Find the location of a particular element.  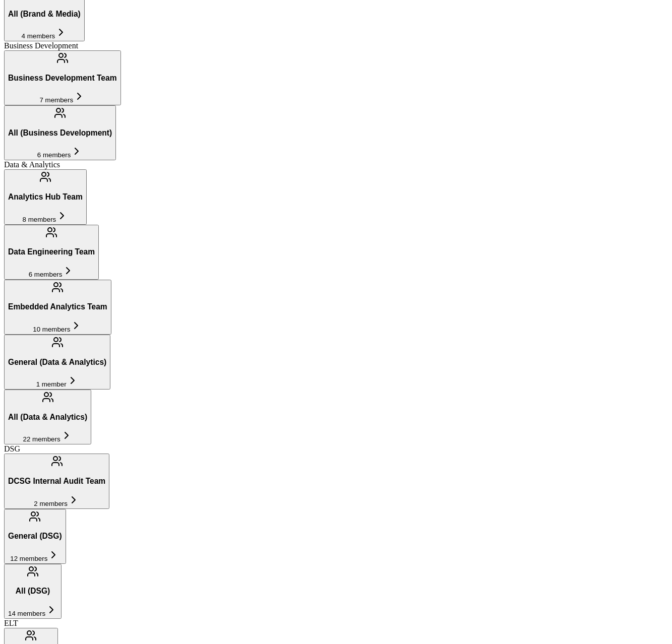

h3: General (Data & Analytics) is located at coordinates (57, 362).